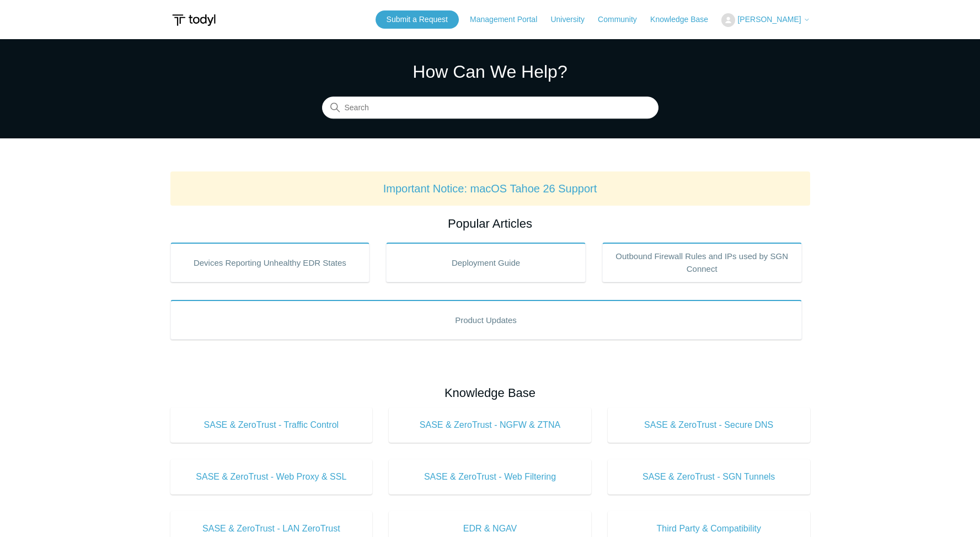 The image size is (980, 537). What do you see at coordinates (489, 529) in the screenshot?
I see `span: EDR & NGAV` at bounding box center [489, 529].